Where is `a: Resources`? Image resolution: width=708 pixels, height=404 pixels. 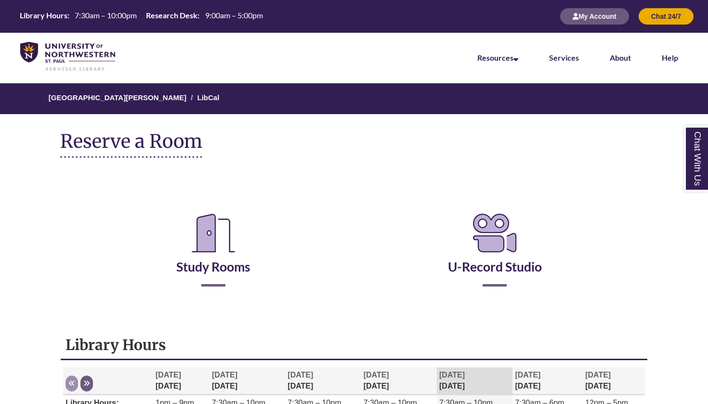 a: Resources is located at coordinates (498, 57).